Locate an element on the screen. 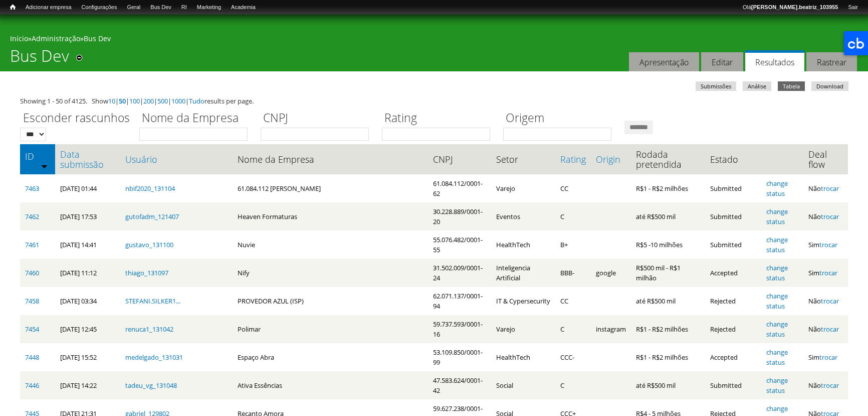 Image resolution: width=868 pixels, height=416 pixels. td: 53.109.850/0001-99 is located at coordinates (460, 356).